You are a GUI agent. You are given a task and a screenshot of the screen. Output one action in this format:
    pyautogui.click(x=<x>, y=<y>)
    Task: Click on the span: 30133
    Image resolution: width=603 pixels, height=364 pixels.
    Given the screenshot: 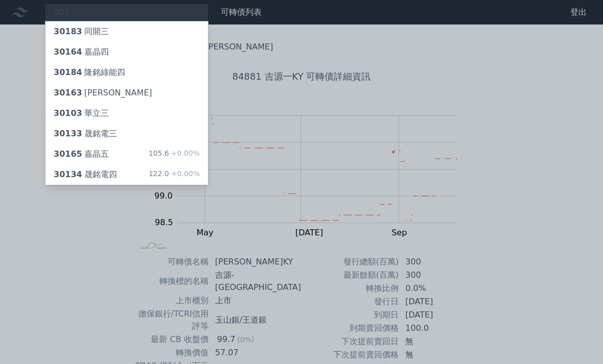 What is the action you would take?
    pyautogui.click(x=68, y=133)
    